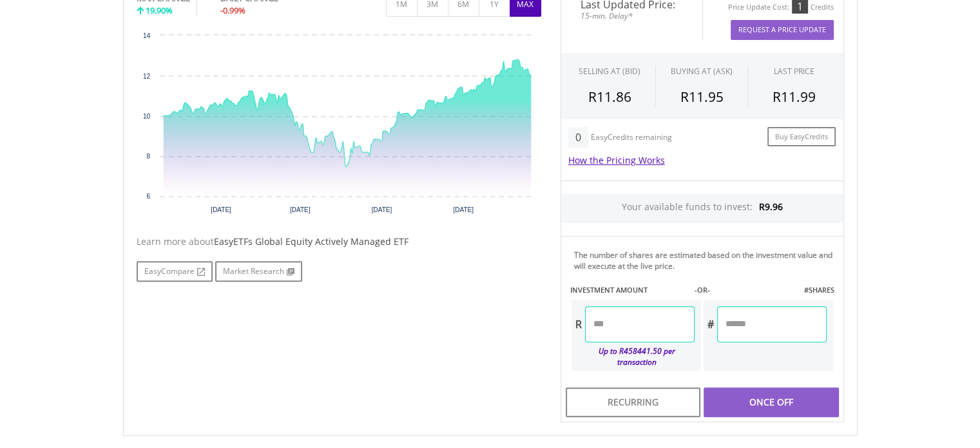 The image size is (980, 448). Describe the element at coordinates (311, 241) in the screenshot. I see `span: EasyETFs Global Equity Actively Managed ETF` at that location.